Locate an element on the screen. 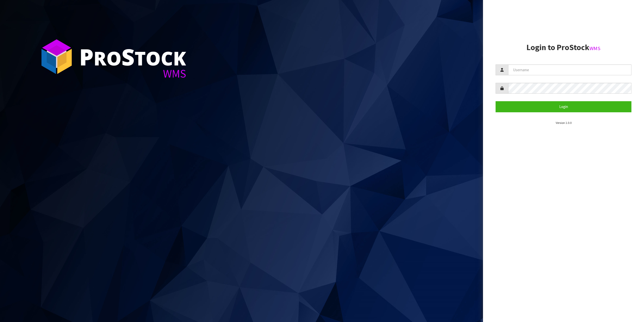  small: WMS is located at coordinates (595, 48).